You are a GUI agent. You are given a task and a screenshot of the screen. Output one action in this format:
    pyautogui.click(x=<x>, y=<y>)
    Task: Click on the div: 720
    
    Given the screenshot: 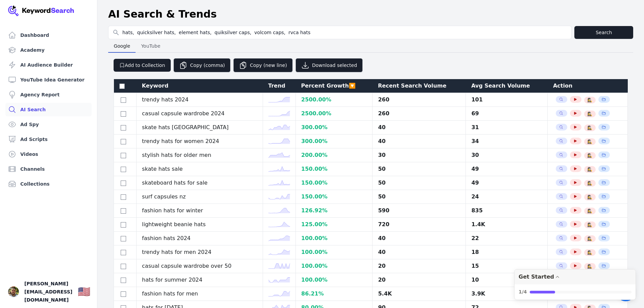 What is the action you would take?
    pyautogui.click(x=419, y=225)
    